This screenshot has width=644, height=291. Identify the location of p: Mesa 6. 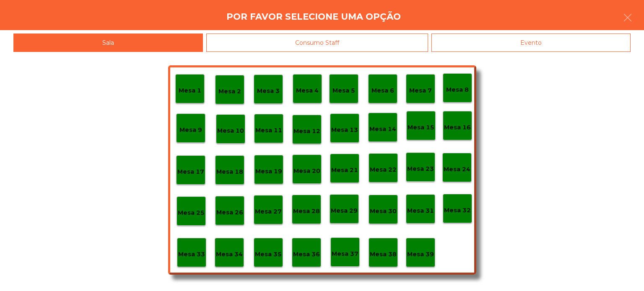
(382, 90).